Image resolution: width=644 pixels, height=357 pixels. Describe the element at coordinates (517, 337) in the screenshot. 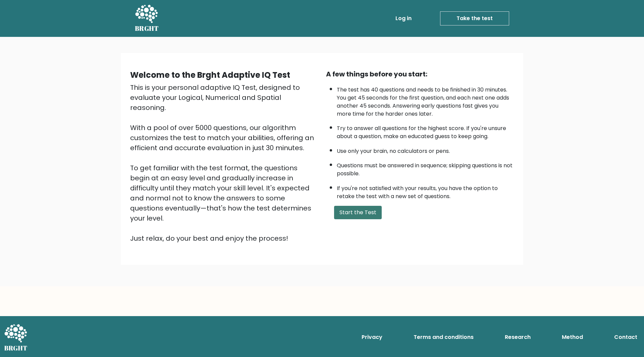

I see `a: Research` at that location.